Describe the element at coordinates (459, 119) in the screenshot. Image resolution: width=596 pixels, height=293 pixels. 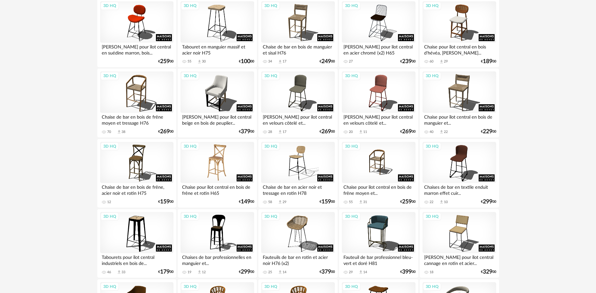
I see `div: Chaise pour îlot central en bois de manguier et...` at that location.